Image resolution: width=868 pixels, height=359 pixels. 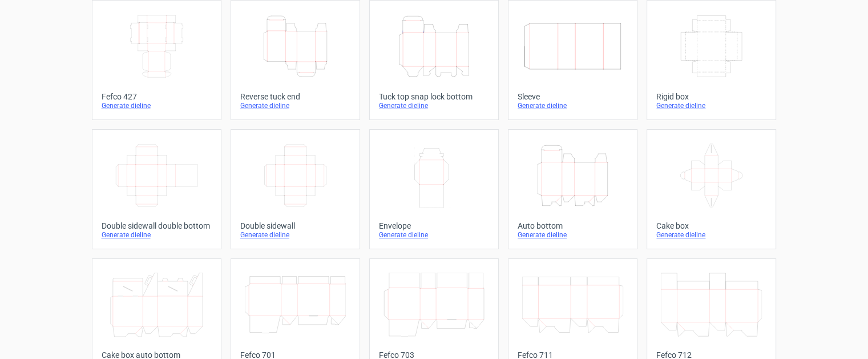 What do you see at coordinates (572, 225) in the screenshot?
I see `div: Auto bottom` at bounding box center [572, 225].